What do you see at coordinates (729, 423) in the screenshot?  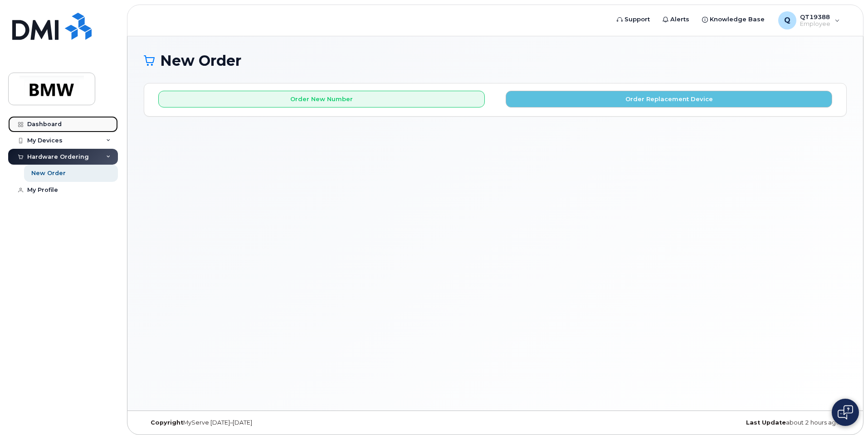 I see `div: about 2 hours ago` at bounding box center [729, 423].